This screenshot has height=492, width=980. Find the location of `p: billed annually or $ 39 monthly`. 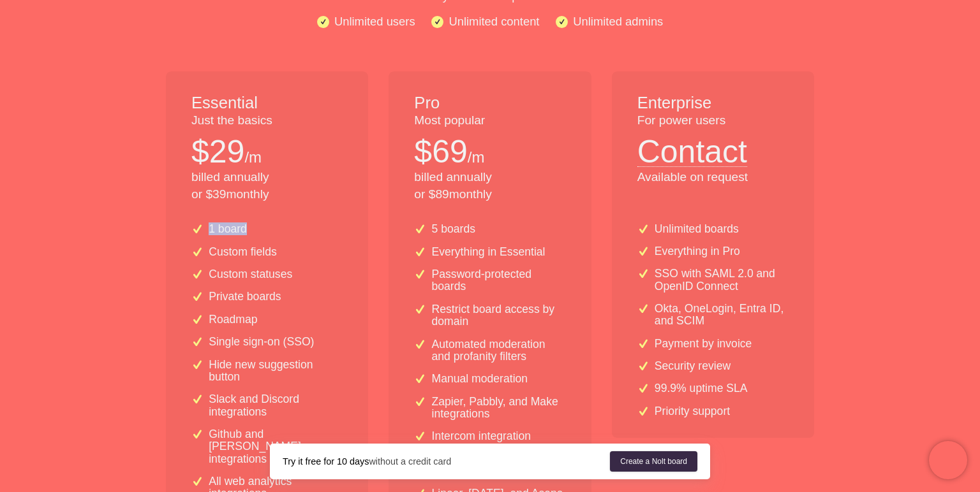

p: billed annually or $ 39 monthly is located at coordinates (267, 186).